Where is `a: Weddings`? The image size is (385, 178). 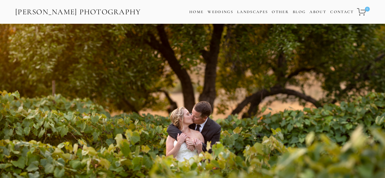
a: Weddings is located at coordinates (220, 12).